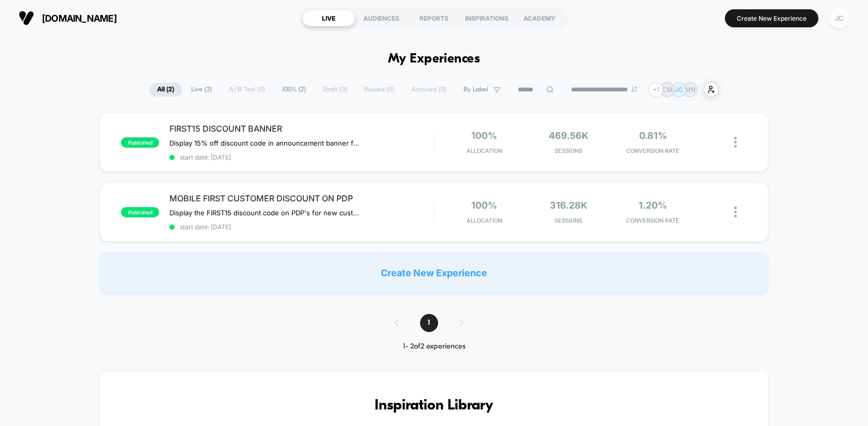 This screenshot has height=426, width=868. I want to click on span: FIRST15 DISCOUNT BANNER, so click(301, 128).